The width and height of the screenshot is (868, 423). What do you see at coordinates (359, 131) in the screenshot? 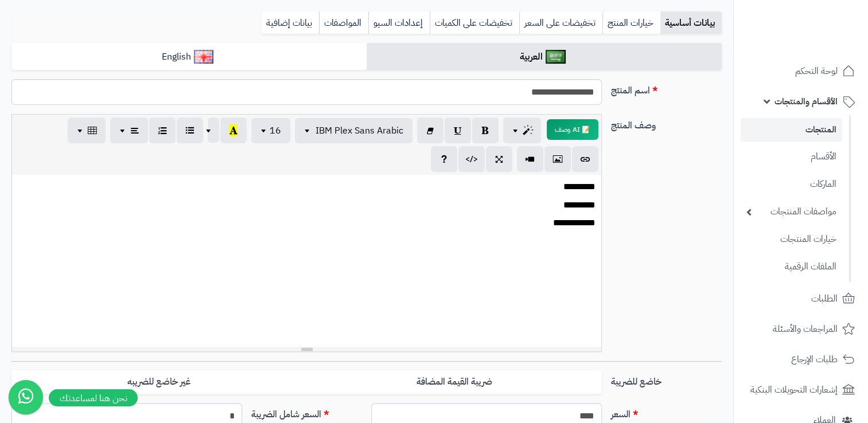
I see `span: IBM Plex Sans Arabic` at bounding box center [359, 131].